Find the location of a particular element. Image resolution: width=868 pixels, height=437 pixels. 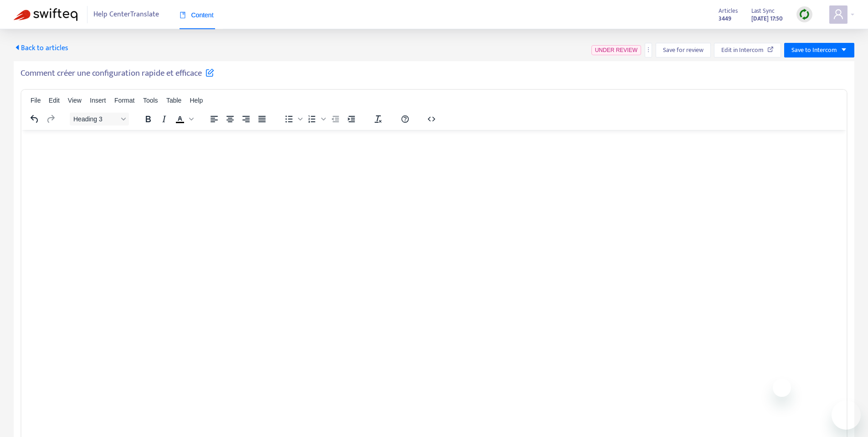

button: Align center is located at coordinates (230, 119).